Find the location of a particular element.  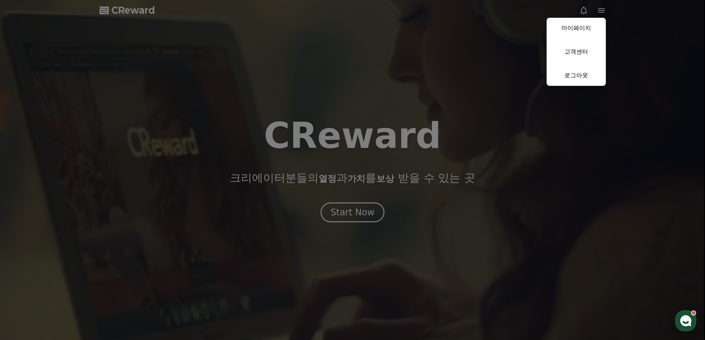

span: 홈 is located at coordinates (26, 249).